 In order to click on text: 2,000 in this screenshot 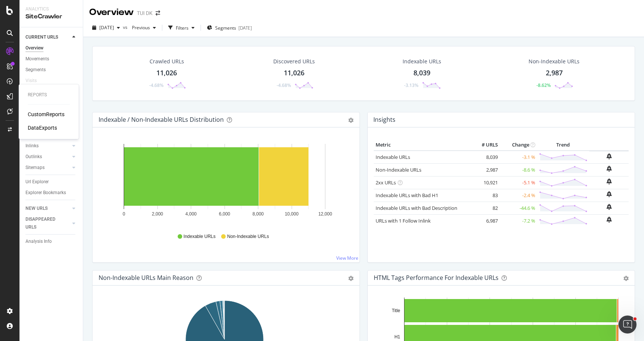, I will do `click(157, 214)`.